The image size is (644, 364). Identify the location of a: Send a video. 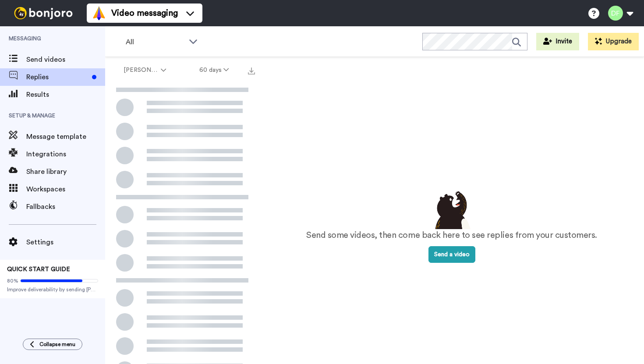
(451, 255).